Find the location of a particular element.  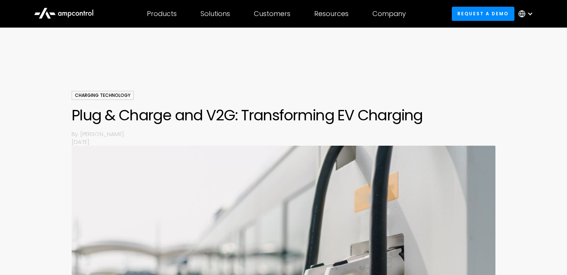

a: Request a demo is located at coordinates (483, 13).